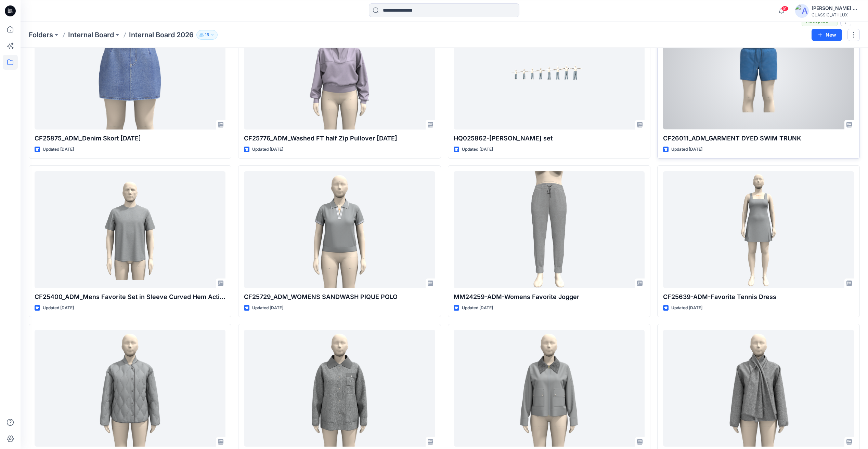  I want to click on p: CF26011_ADM_GARMENT DYED SWIM TRUNK, so click(759, 138).